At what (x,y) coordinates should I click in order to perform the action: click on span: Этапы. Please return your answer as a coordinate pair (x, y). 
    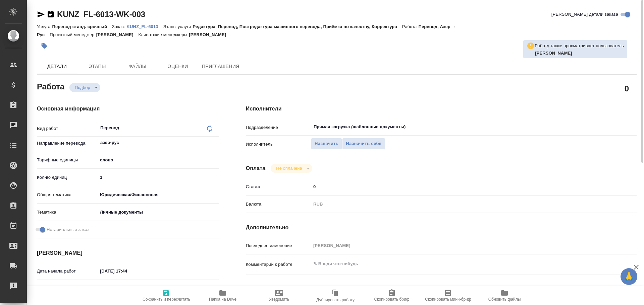
    Looking at the image, I should click on (97, 66).